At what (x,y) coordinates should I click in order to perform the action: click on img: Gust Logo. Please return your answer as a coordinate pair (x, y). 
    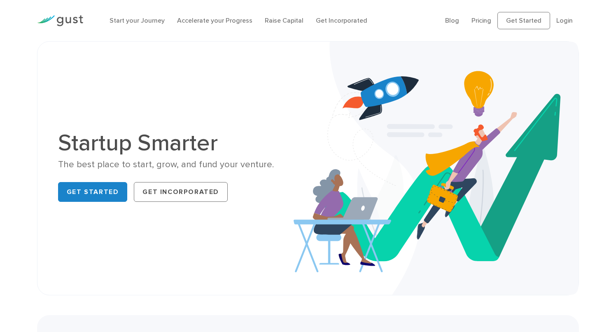
    Looking at the image, I should click on (60, 21).